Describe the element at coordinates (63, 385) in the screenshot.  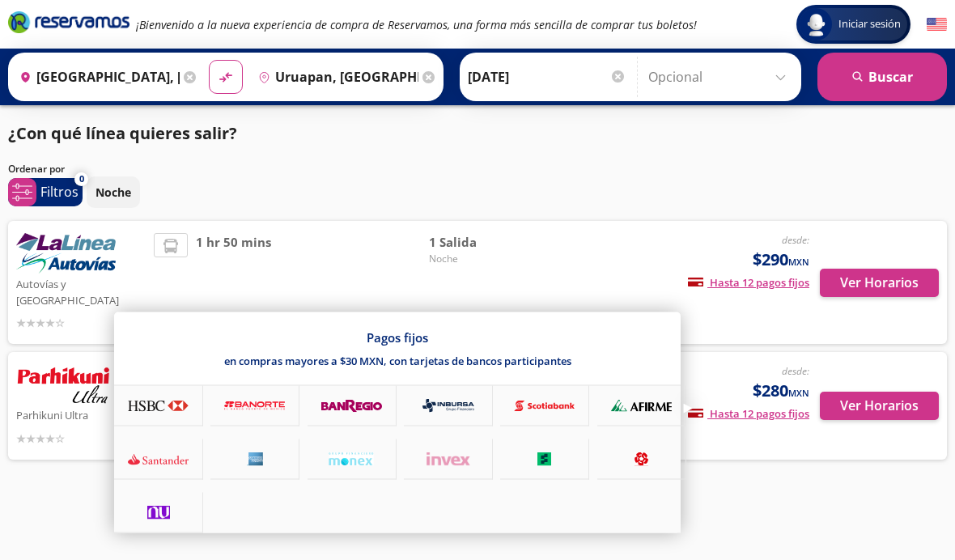
I see `img: Parhikuni Ultra` at that location.